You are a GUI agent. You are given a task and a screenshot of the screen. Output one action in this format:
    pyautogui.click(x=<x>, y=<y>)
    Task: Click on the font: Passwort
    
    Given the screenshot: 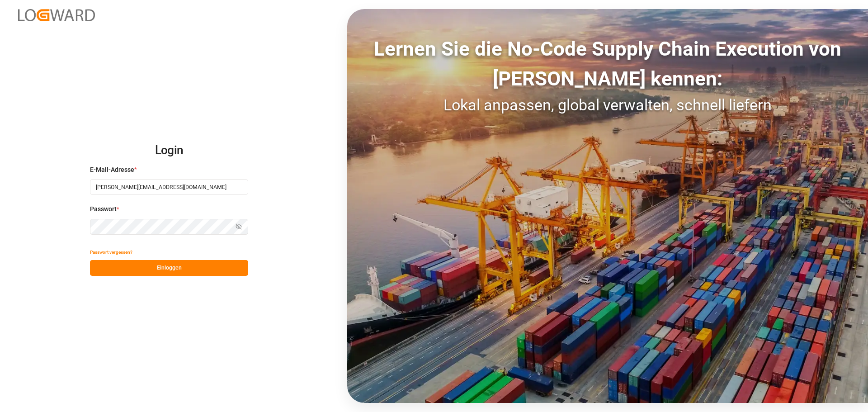 What is the action you would take?
    pyautogui.click(x=103, y=209)
    